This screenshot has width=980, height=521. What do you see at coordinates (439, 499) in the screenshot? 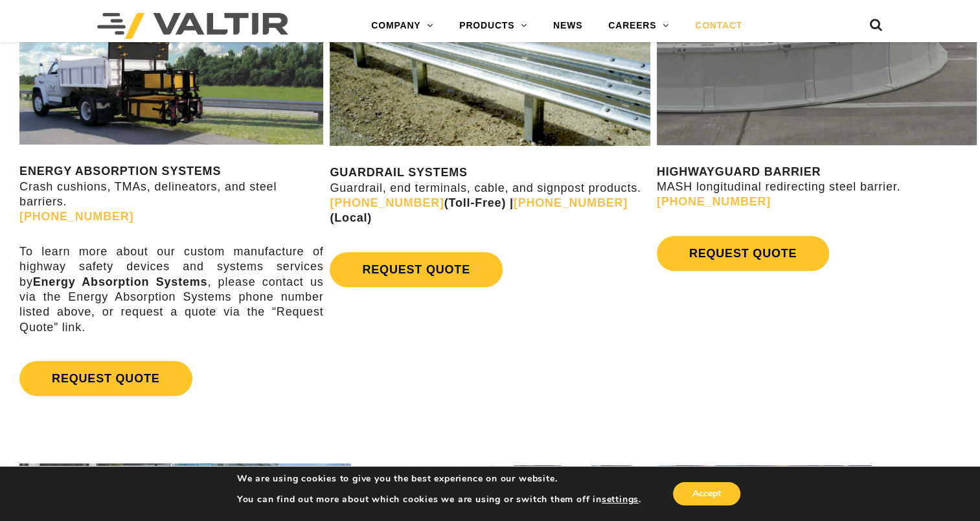
I see `p: You can find out more about which cookies we are using or switch them off in .` at bounding box center [439, 499].